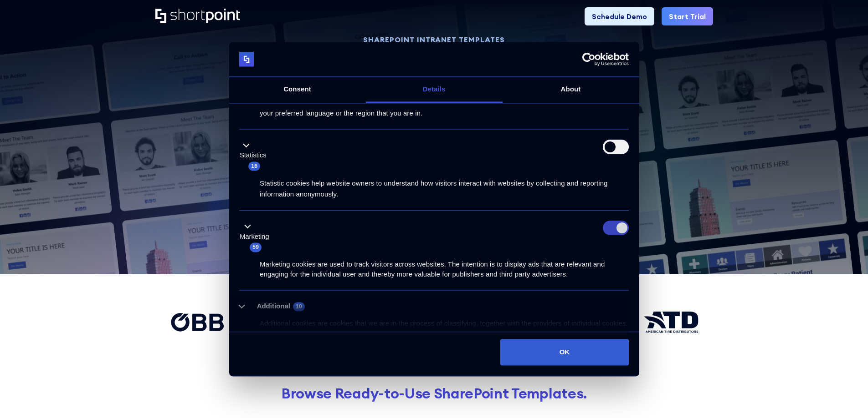 The height and width of the screenshot is (418, 868). Describe the element at coordinates (253, 156) in the screenshot. I see `label: Statistics` at that location.